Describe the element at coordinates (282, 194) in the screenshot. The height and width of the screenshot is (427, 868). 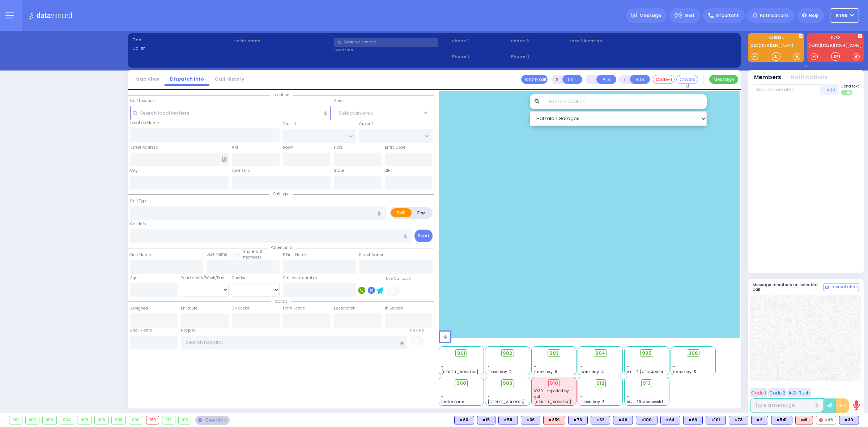
I see `span: Call type` at that location.